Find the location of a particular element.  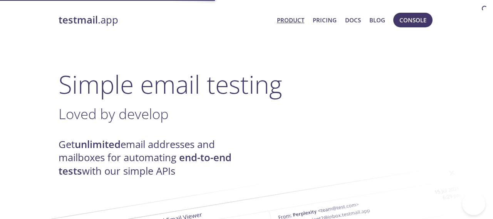

a: testmail.app is located at coordinates (165, 20).